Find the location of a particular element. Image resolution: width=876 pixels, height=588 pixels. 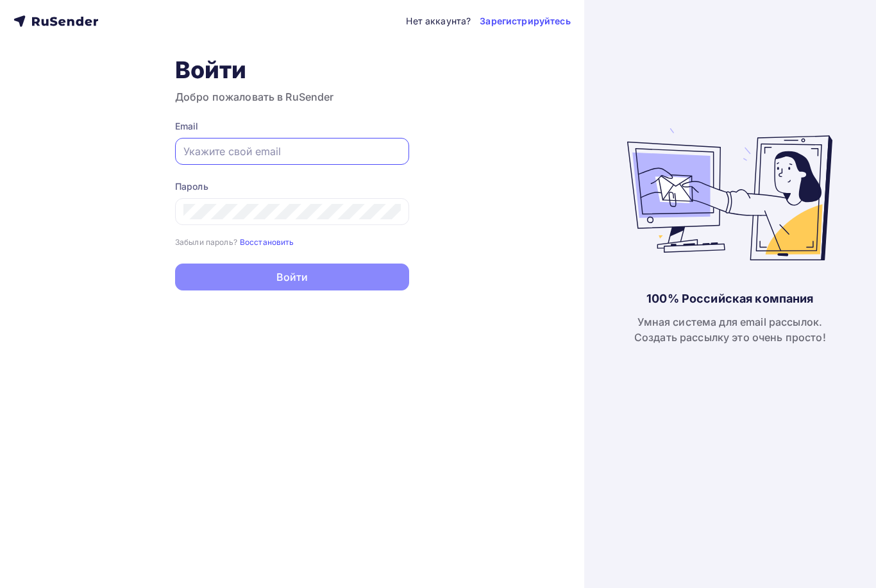

small: Забыли пароль? is located at coordinates (206, 242).